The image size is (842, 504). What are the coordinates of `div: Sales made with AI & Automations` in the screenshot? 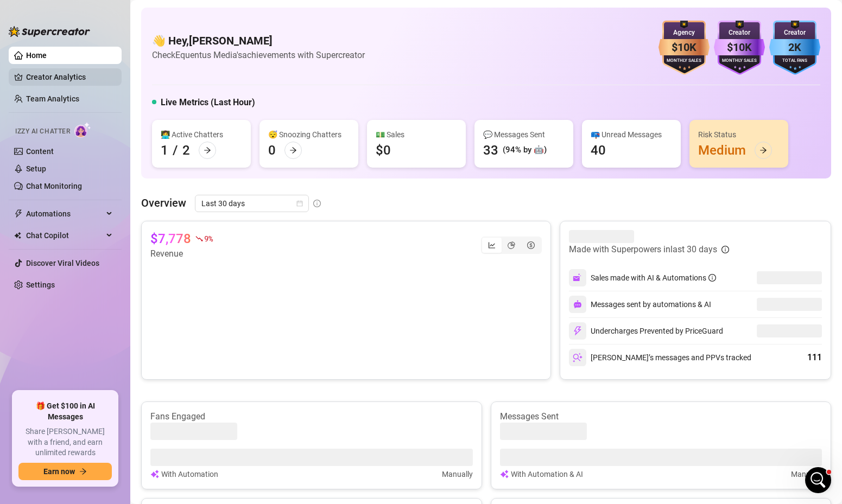 It's located at (653, 278).